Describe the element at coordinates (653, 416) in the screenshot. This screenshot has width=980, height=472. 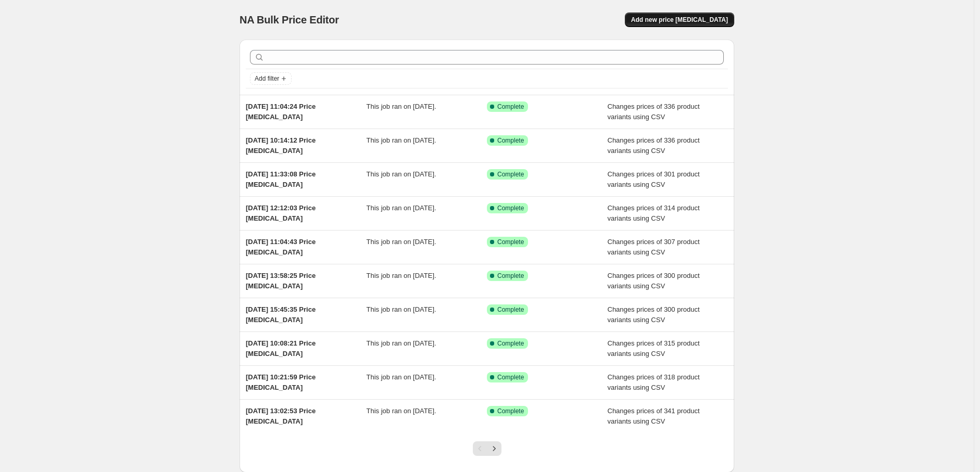
I see `span: Changes prices of 341 product variants using CSV` at that location.